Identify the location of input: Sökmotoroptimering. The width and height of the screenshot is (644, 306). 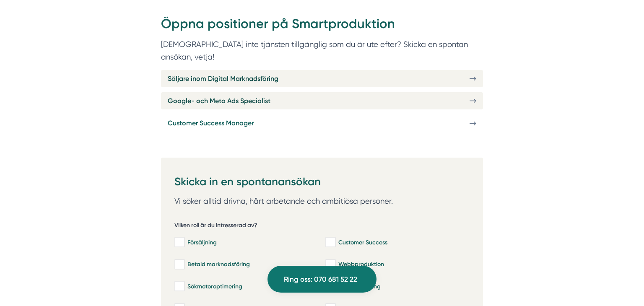
(179, 287).